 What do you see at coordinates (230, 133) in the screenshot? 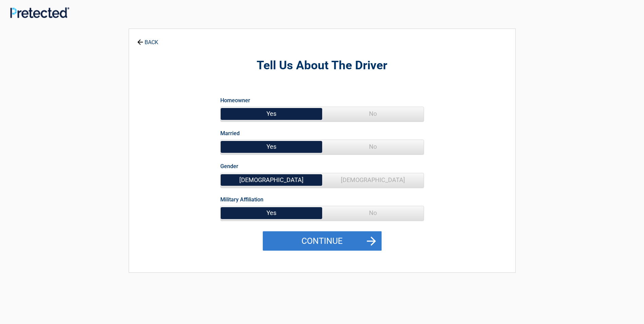
I see `label: Married` at bounding box center [230, 133].